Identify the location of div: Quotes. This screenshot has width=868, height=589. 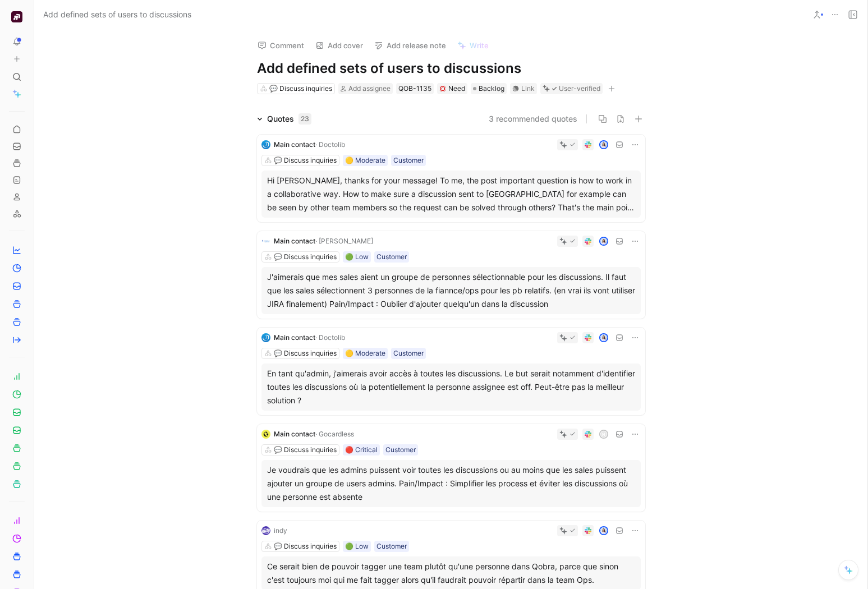
(289, 119).